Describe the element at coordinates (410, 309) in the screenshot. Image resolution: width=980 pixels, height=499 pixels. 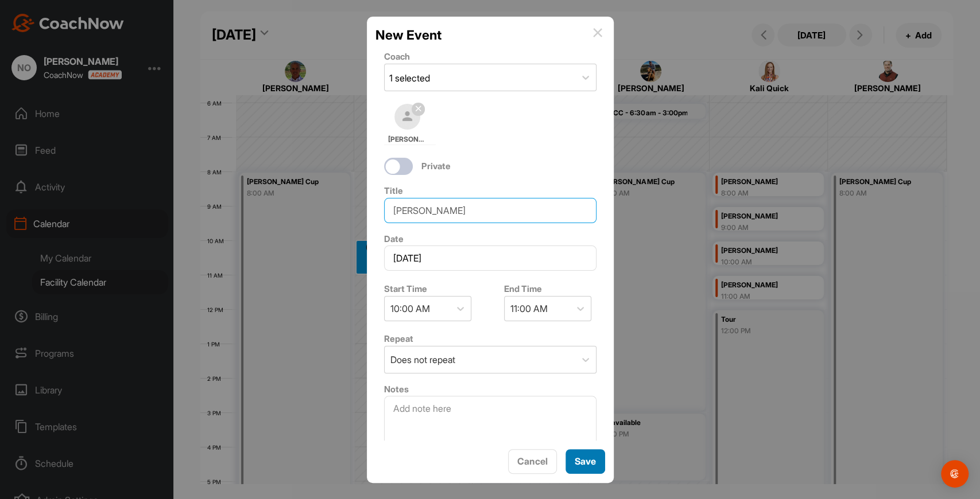
I see `div: 10:00 AM` at that location.